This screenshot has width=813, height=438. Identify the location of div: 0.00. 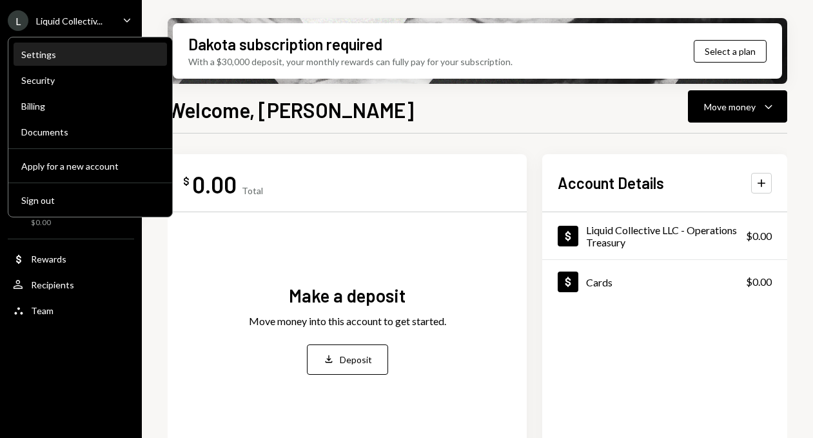
(214, 184).